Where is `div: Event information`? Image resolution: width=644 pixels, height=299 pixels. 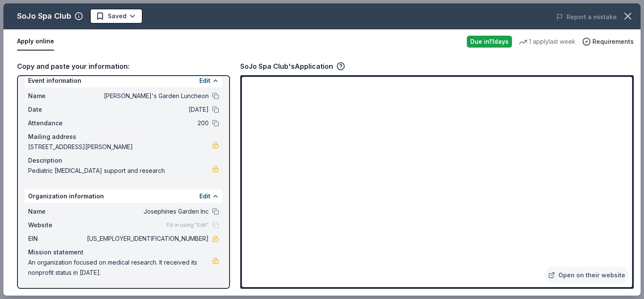
div: Event information is located at coordinates (123, 81).